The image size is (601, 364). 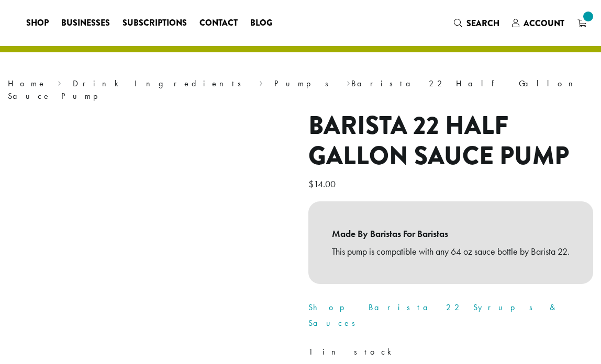 What do you see at coordinates (323, 184) in the screenshot?
I see `bdi: 14.00` at bounding box center [323, 184].